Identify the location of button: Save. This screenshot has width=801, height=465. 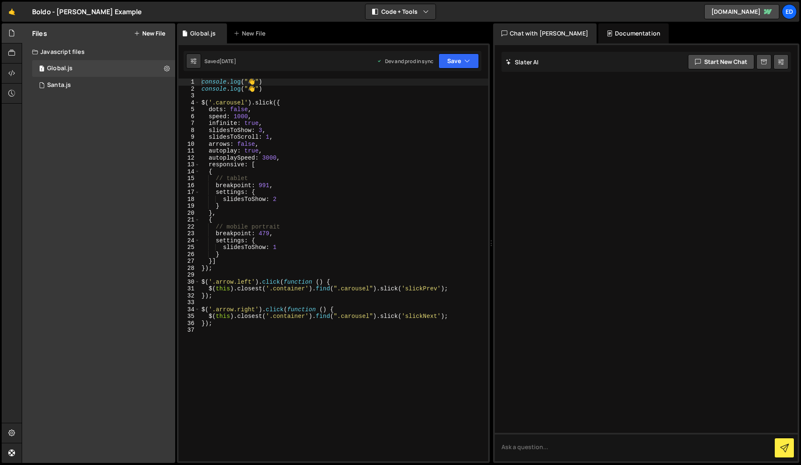
(459, 61).